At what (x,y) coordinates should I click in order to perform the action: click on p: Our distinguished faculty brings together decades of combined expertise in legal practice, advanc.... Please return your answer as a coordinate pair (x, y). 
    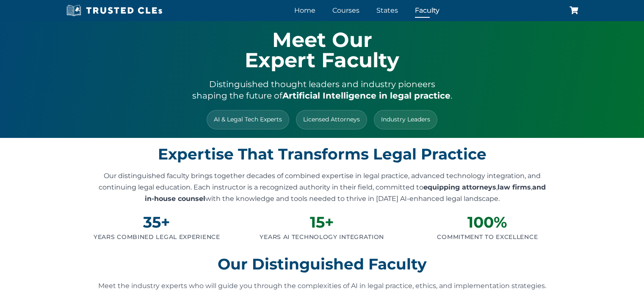
    Looking at the image, I should click on (322, 187).